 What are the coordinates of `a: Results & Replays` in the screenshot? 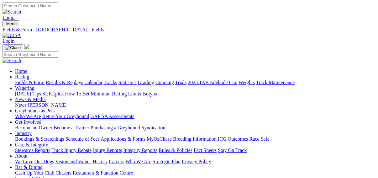 It's located at (64, 82).